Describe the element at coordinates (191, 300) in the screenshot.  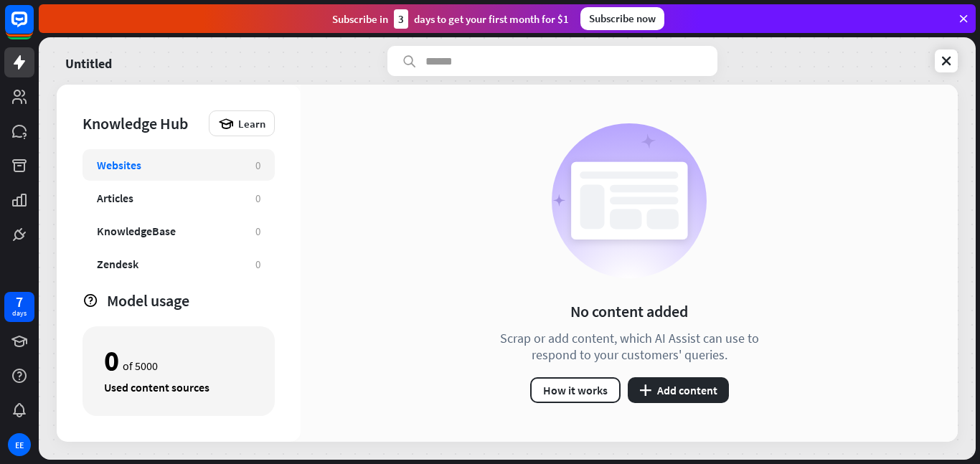
I see `div: Model usage` at that location.